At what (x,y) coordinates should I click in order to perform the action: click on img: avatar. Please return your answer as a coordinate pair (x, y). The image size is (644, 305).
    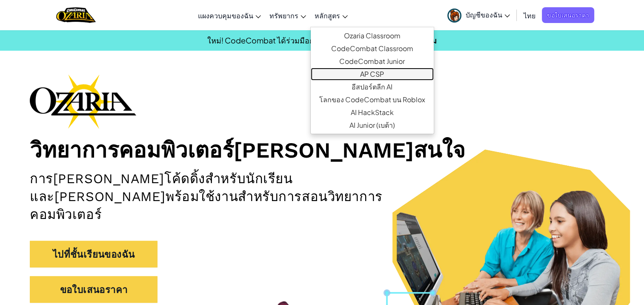
    Looking at the image, I should click on (454, 15).